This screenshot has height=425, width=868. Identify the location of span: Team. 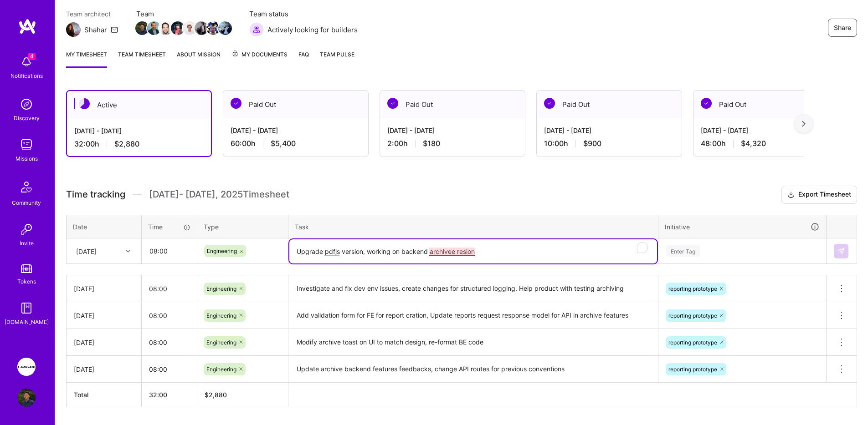
(184, 13).